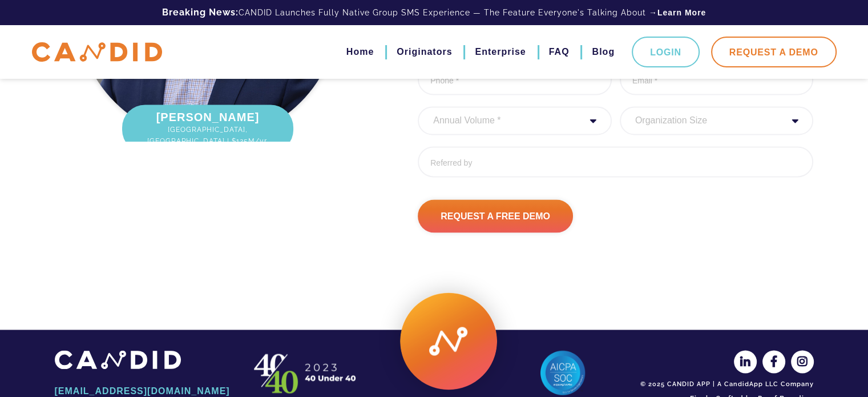  I want to click on a: Login, so click(666, 52).